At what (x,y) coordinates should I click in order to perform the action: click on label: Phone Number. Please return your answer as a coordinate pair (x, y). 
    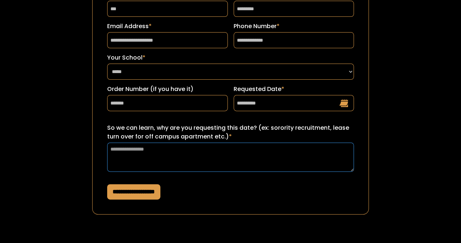
    Looking at the image, I should click on (294, 26).